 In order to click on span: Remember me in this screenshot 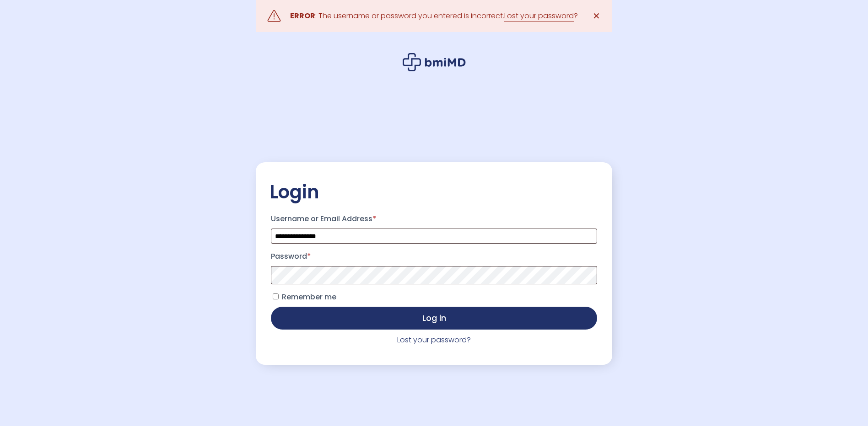, I will do `click(309, 297)`.